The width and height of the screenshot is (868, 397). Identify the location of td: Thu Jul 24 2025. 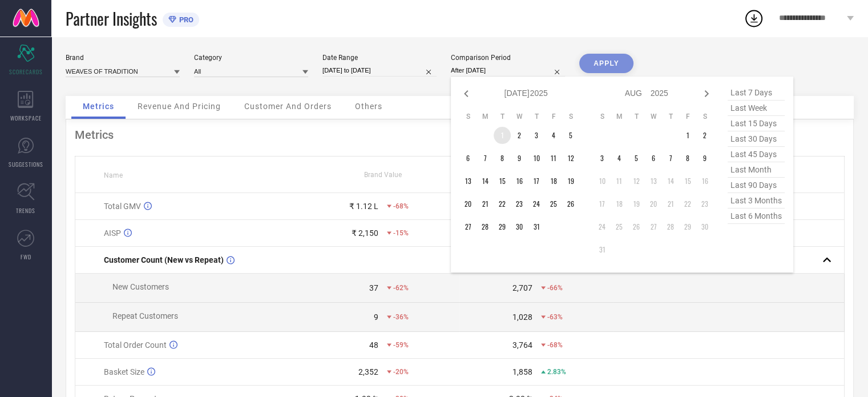
(536, 204).